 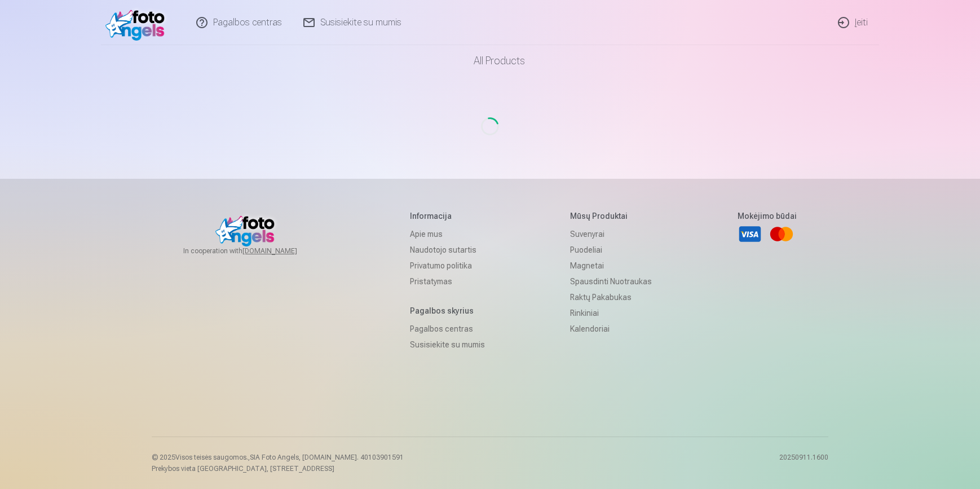 What do you see at coordinates (610, 234) in the screenshot?
I see `a: Suvenyrai` at bounding box center [610, 234].